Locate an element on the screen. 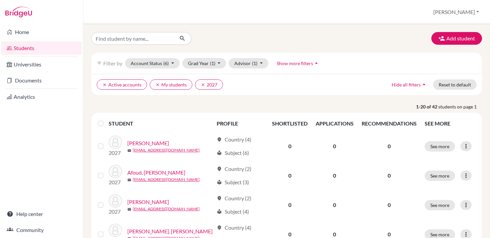 This screenshot has width=490, height=238. img: Bridge-U is located at coordinates (19, 12).